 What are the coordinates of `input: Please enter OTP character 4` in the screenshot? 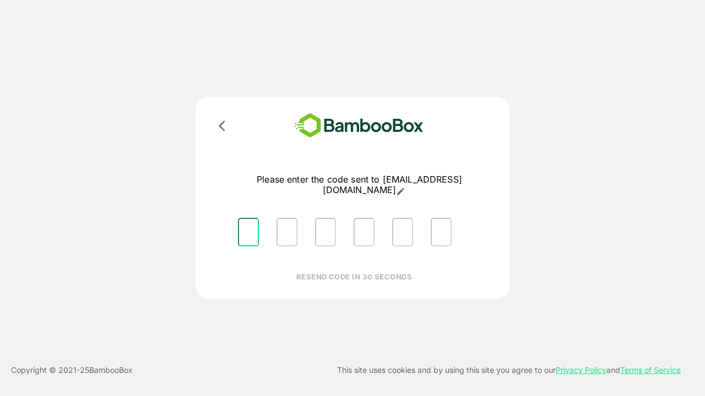 It's located at (364, 232).